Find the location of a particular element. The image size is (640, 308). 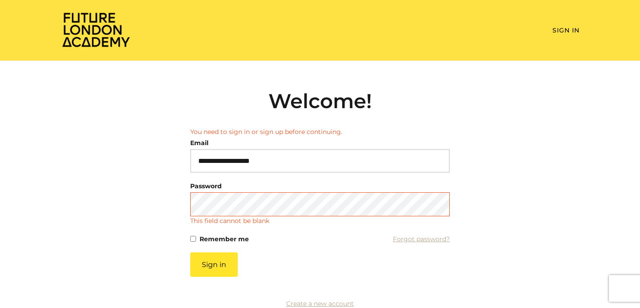

label: Email is located at coordinates (199, 143).